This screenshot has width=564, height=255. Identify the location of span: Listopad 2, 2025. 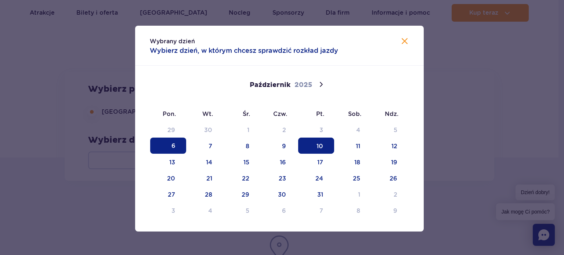
(390, 194).